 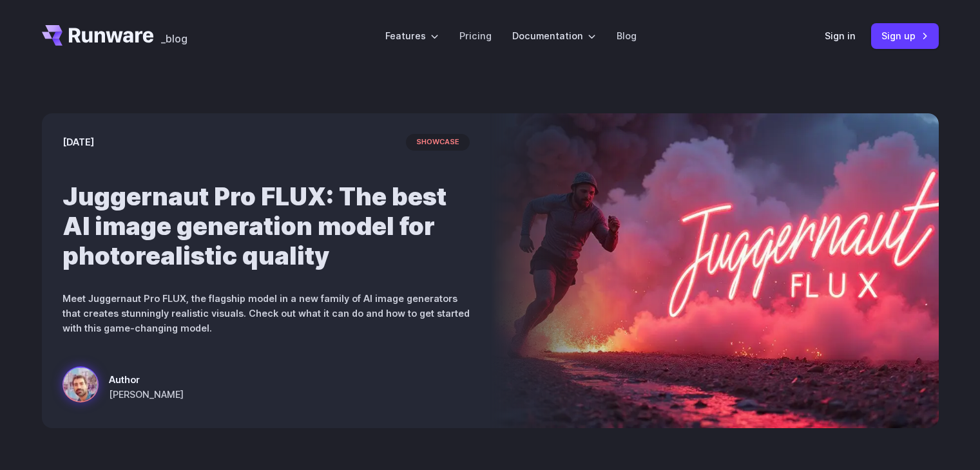 I want to click on a: Pricing, so click(x=475, y=36).